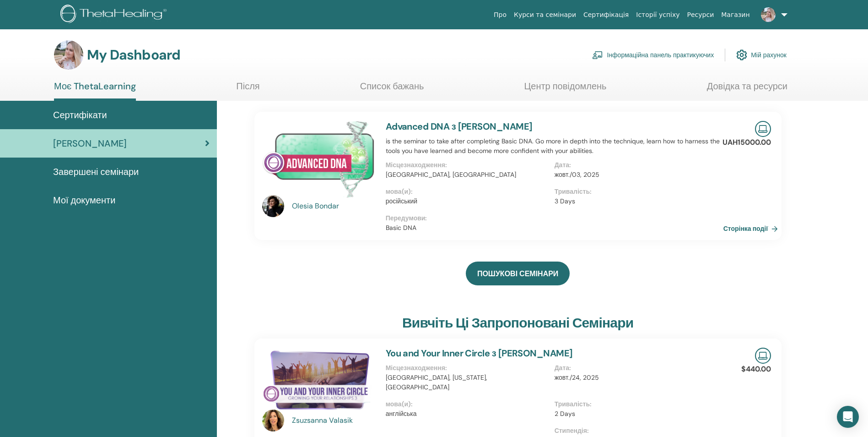 The width and height of the screenshot is (868, 437). I want to click on p: англійська, so click(467, 413).